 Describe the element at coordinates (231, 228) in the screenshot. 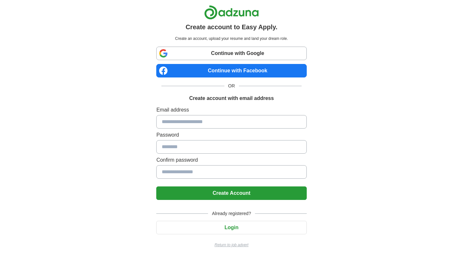

I see `a: Login` at that location.